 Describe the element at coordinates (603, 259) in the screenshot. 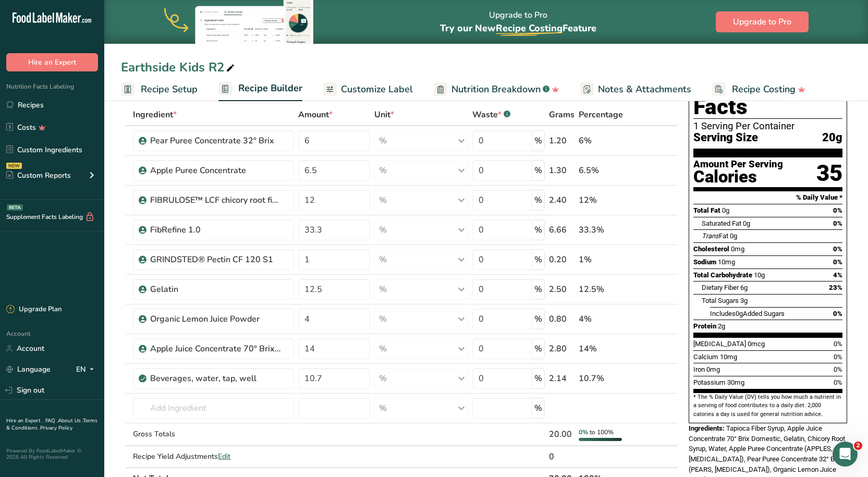

I see `div: 1%` at that location.